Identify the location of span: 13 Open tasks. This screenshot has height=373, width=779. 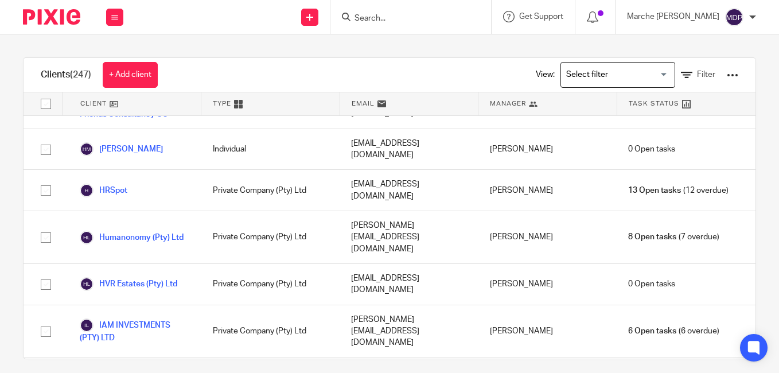
(655, 190).